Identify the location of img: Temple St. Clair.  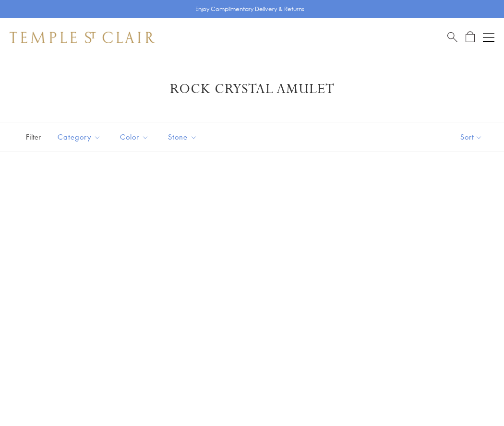
(82, 37).